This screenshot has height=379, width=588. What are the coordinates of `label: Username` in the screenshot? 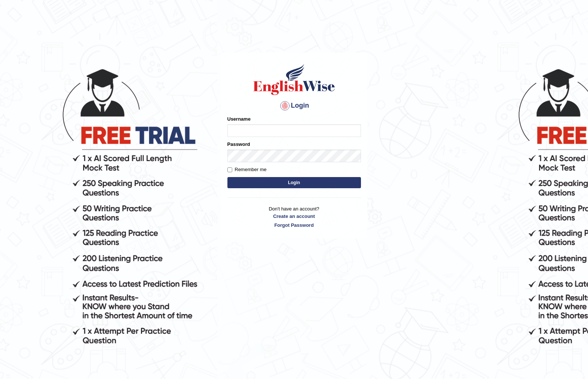 It's located at (239, 119).